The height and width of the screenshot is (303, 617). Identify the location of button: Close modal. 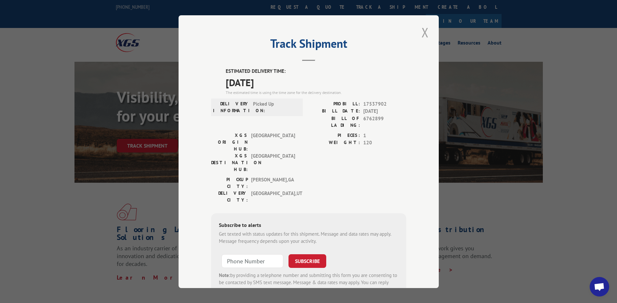
(425, 32).